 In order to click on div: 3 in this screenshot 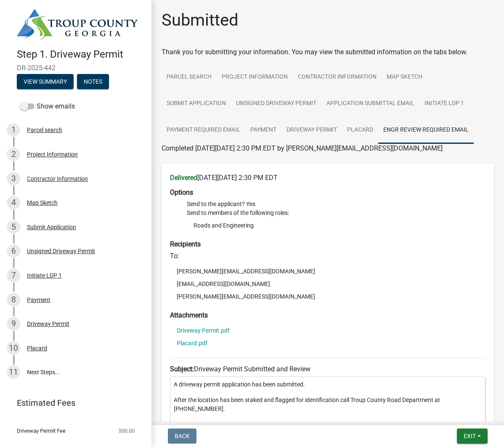, I will do `click(14, 179)`.